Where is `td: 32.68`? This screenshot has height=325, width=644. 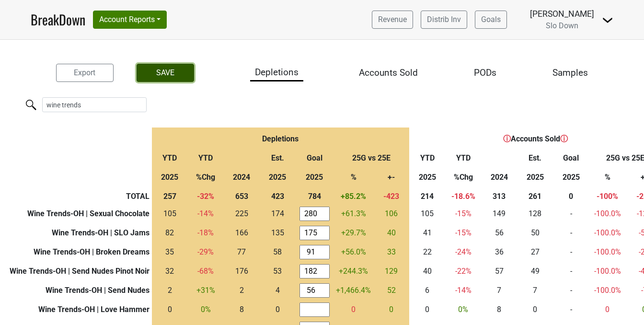
td: 32.68 is located at coordinates (391, 252).